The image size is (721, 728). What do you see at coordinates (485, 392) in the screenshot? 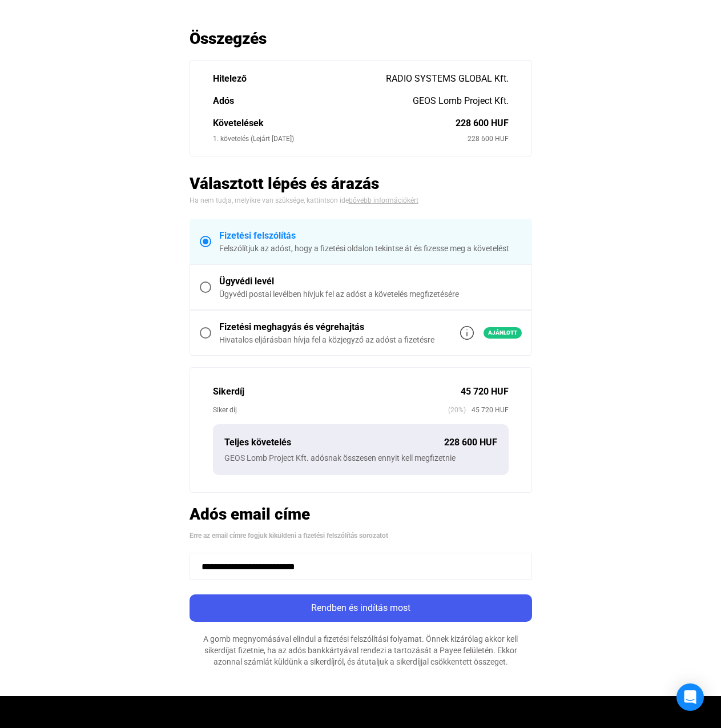
I see `div: 45 720 HUF` at bounding box center [485, 392].